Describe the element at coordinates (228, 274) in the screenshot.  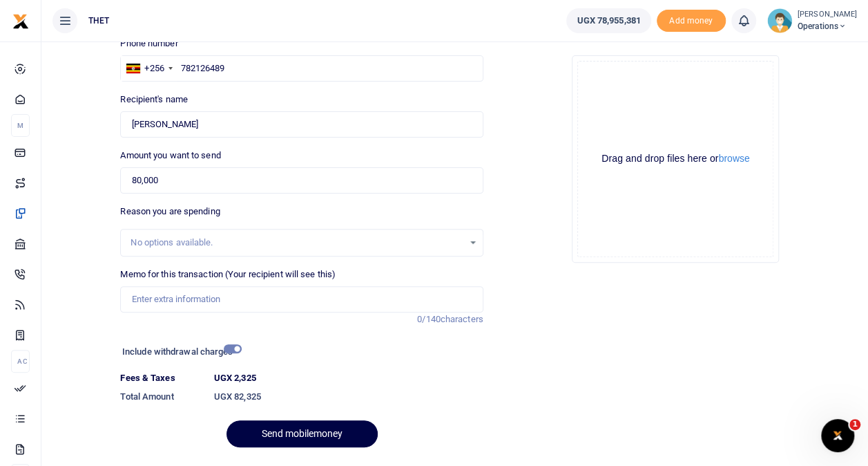
I see `label: Memo for this transaction (Your recipient will see this)` at that location.